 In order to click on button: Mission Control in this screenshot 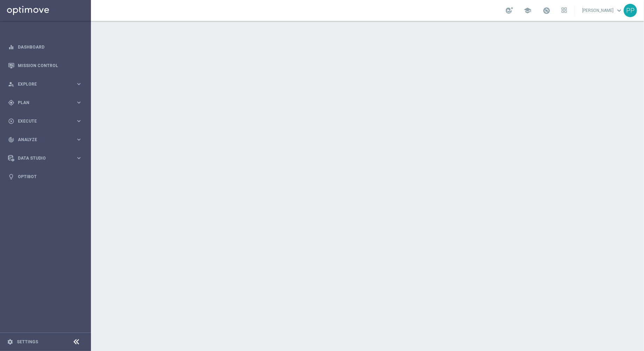, I will do `click(45, 66)`.